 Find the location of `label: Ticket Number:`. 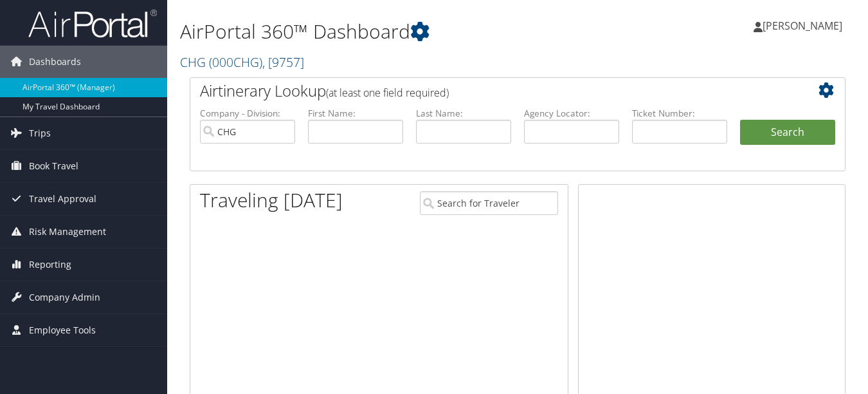

label: Ticket Number: is located at coordinates (679, 113).